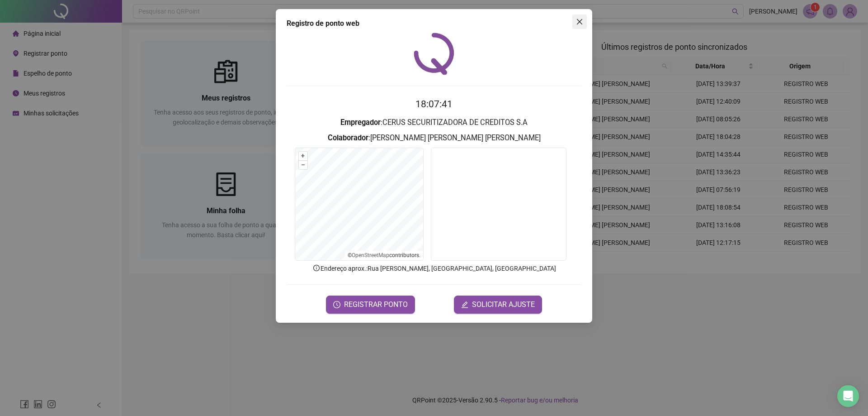  Describe the element at coordinates (503, 305) in the screenshot. I see `span: SOLICITAR AJUSTE` at that location.